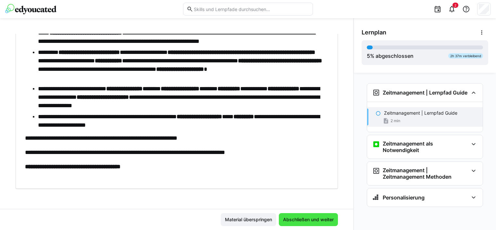 The height and width of the screenshot is (230, 496). Describe the element at coordinates (396, 121) in the screenshot. I see `span: 2 min` at that location.